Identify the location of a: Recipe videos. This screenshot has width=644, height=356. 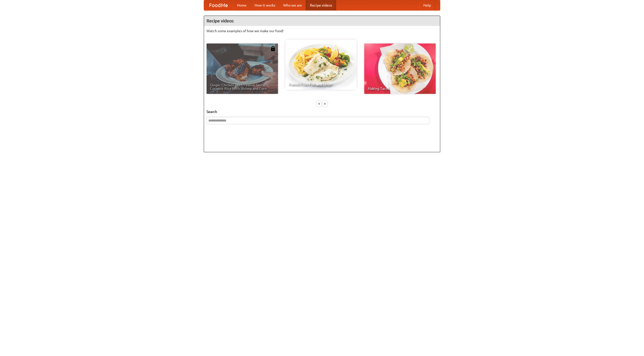
(321, 5).